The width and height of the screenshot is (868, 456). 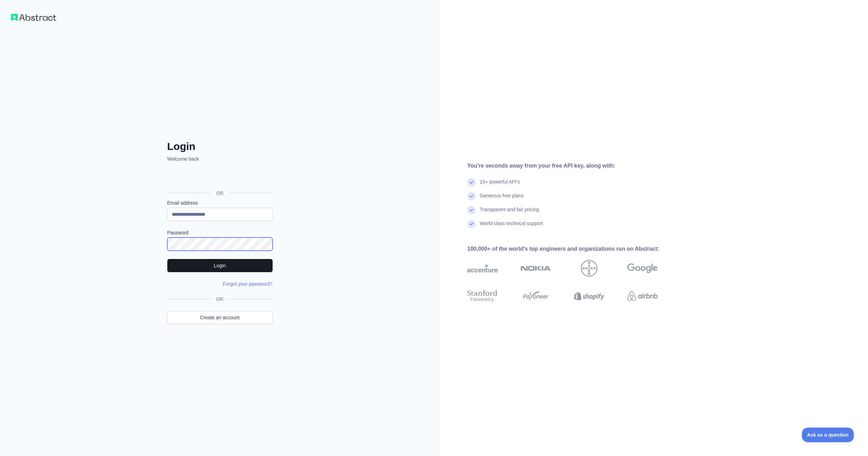 I want to click on button: Login, so click(x=220, y=265).